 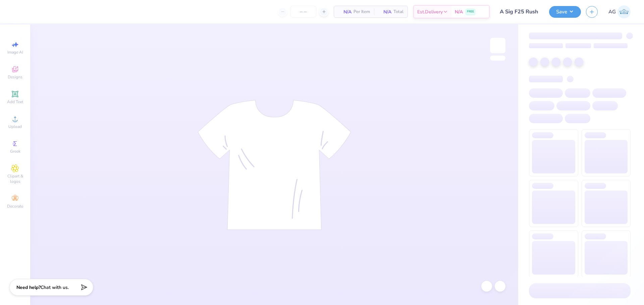 What do you see at coordinates (15, 179) in the screenshot?
I see `span: Clipart & logos` at bounding box center [15, 179].